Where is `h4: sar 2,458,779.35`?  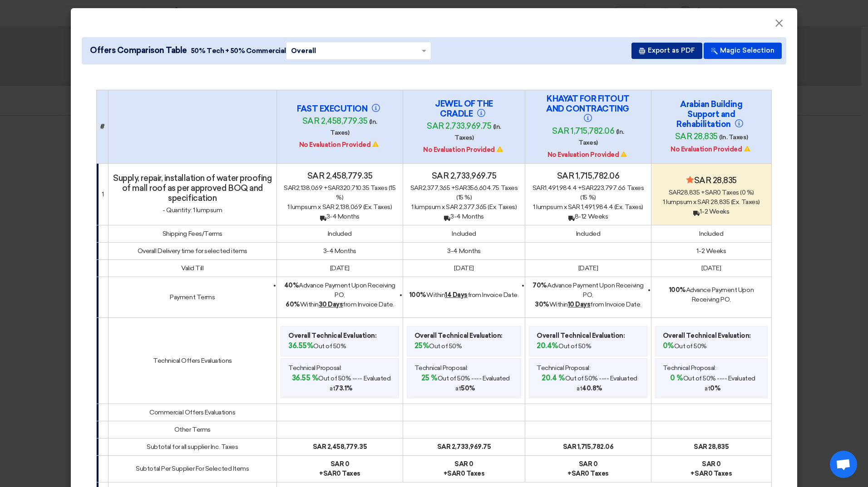
h4: sar 2,458,779.35 is located at coordinates (340, 176).